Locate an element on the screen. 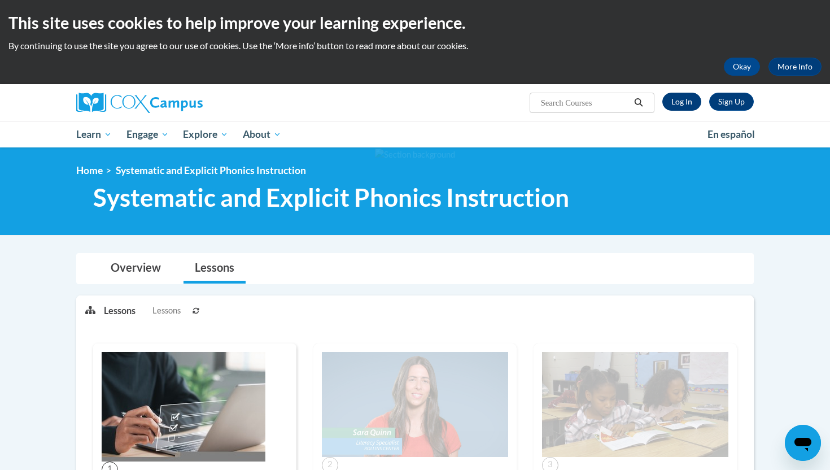 This screenshot has width=830, height=470. a: Lessons is located at coordinates (215, 268).